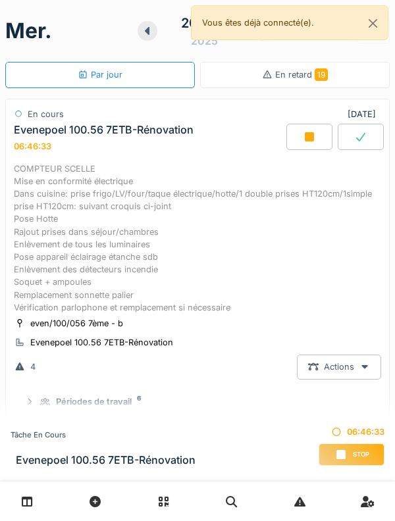 The image size is (395, 521). What do you see at coordinates (105, 460) in the screenshot?
I see `h3: Evenepoel 100.56 7ETB-Rénovation` at bounding box center [105, 460].